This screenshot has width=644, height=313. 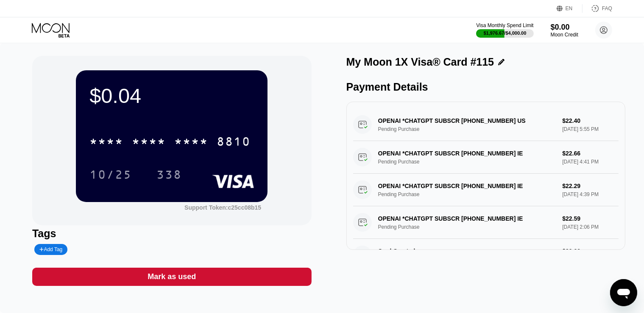 What do you see at coordinates (172, 96) in the screenshot?
I see `div: $0.04` at bounding box center [172, 96].